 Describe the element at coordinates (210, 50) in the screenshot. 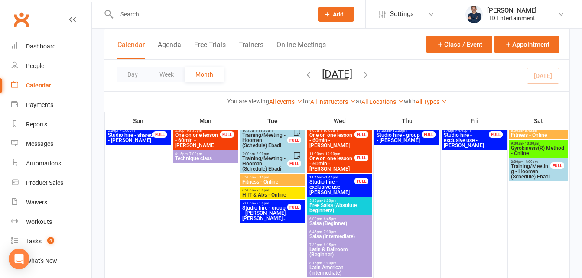

I see `button: Free Trials` at that location.